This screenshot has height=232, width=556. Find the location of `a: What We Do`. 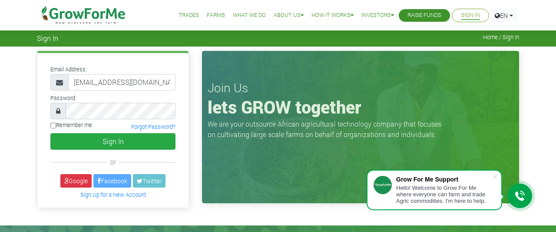

a: What We Do is located at coordinates (249, 15).